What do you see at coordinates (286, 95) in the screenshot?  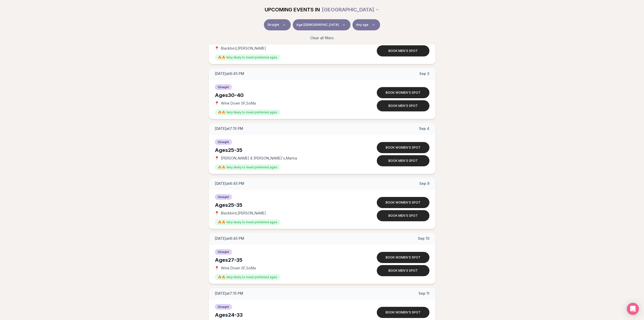 I see `div: Ages 30-40` at bounding box center [286, 95].